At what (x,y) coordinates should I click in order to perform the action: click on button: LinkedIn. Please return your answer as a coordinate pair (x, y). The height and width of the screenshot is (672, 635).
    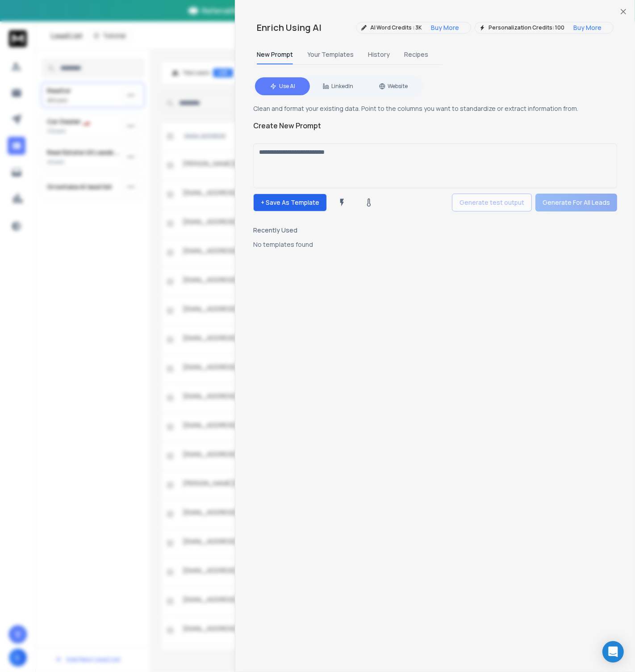
    Looking at the image, I should click on (339, 86).